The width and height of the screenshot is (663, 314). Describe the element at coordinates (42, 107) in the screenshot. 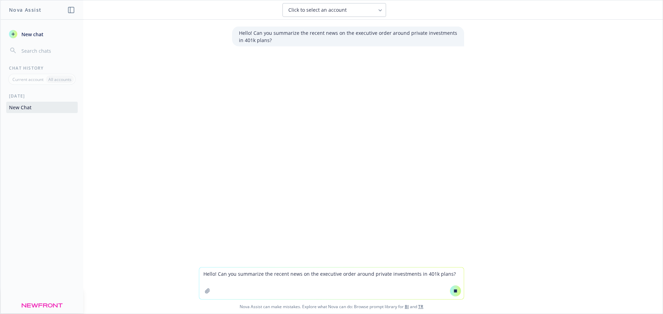

I see `button: New Chat` at that location.